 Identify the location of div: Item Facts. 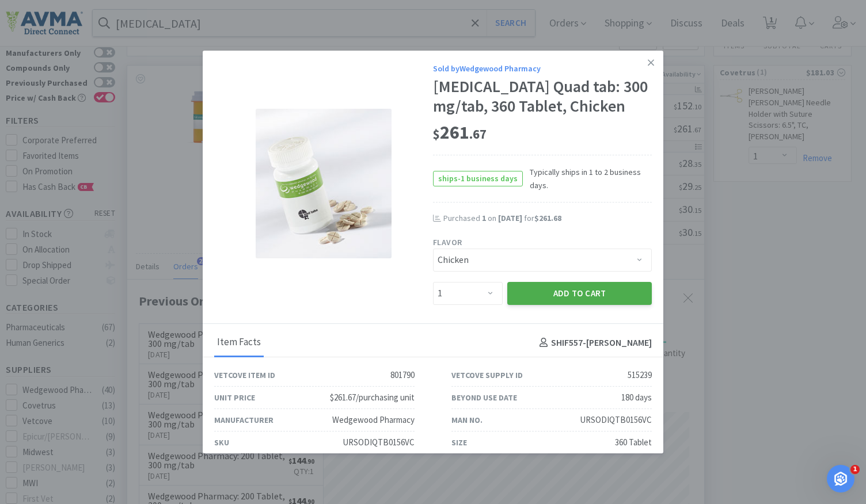
(239, 343).